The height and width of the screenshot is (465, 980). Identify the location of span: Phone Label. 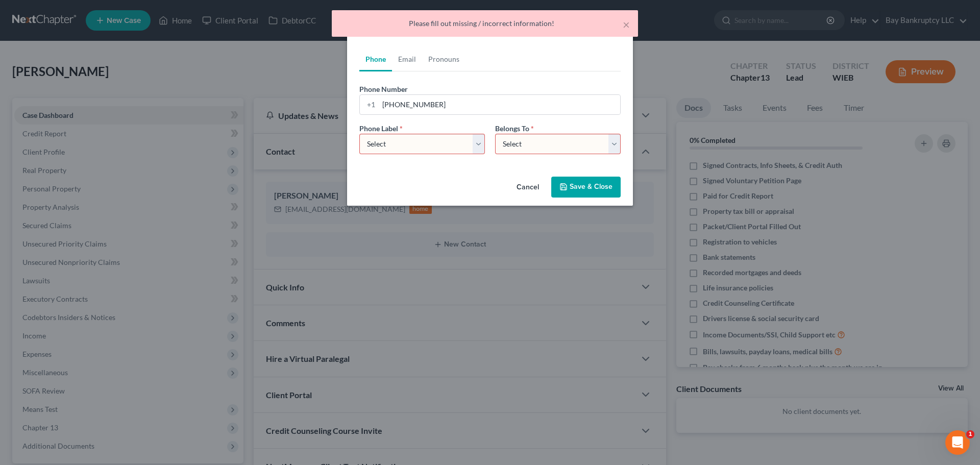
(379, 128).